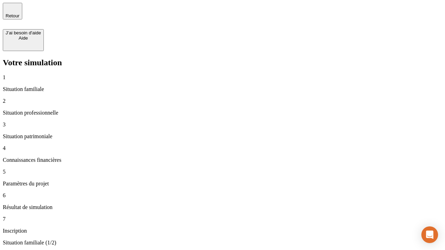 Image resolution: width=445 pixels, height=250 pixels. I want to click on p: Résultat de simulation, so click(223, 208).